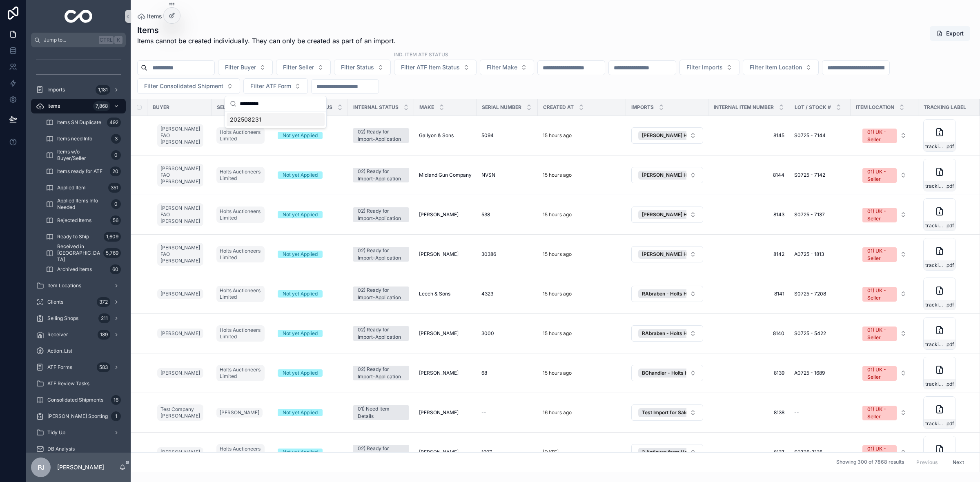 This screenshot has width=980, height=482. What do you see at coordinates (60, 351) in the screenshot?
I see `span: Action_List` at bounding box center [60, 351].